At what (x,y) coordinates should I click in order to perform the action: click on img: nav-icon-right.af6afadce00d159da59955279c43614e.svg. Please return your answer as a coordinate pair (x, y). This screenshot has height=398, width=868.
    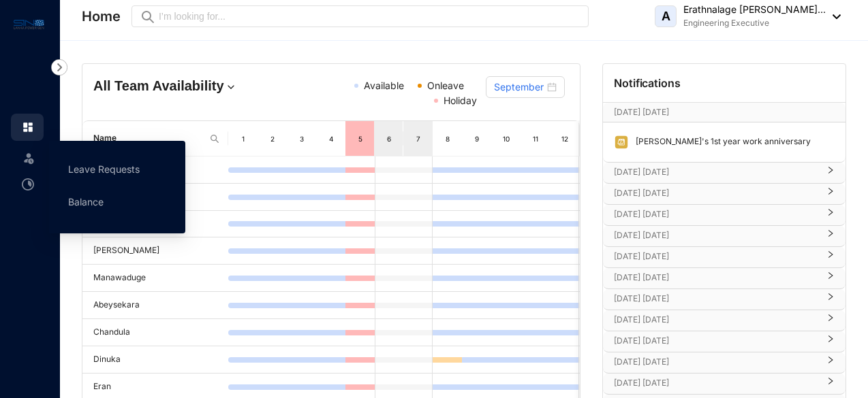
    Looking at the image, I should click on (59, 67).